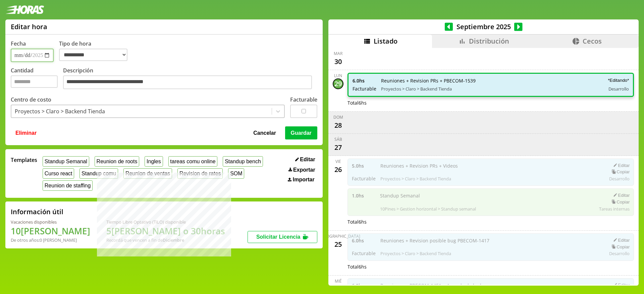  Describe the element at coordinates (117, 161) in the screenshot. I see `button: Reunion de roots` at that location.